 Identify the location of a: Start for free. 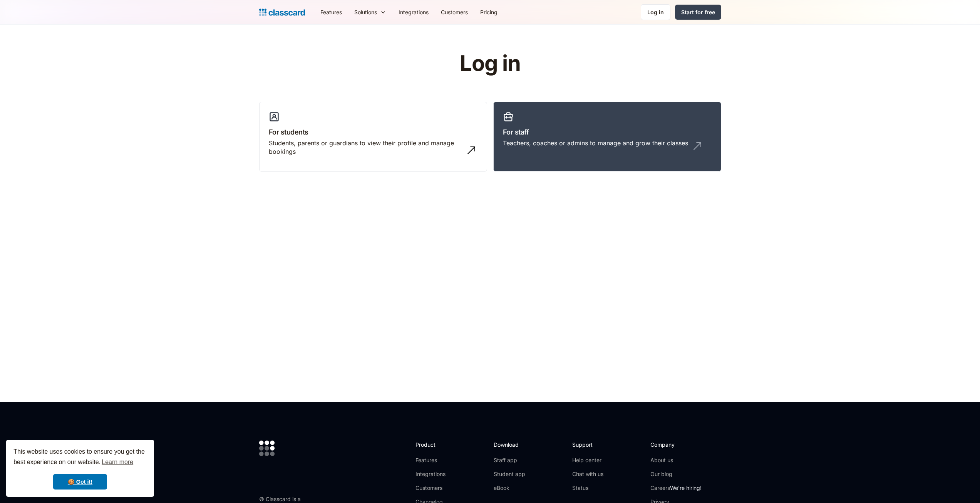
(698, 12).